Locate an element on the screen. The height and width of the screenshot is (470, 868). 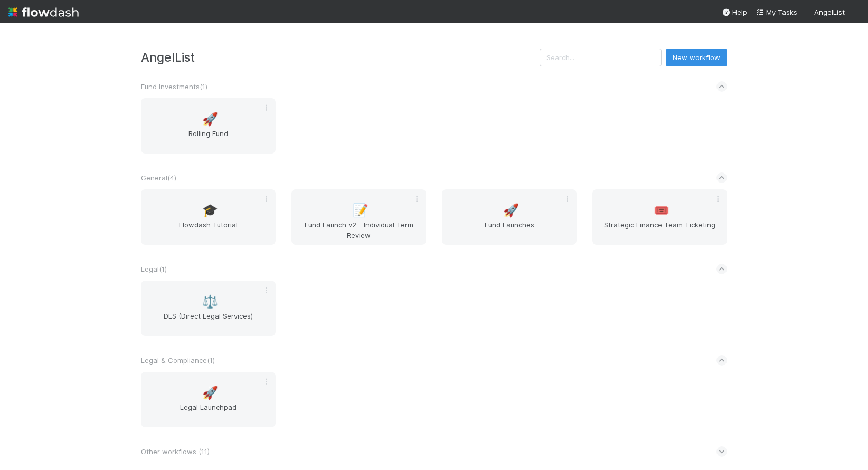
span: Rolling Fund is located at coordinates (208, 139).